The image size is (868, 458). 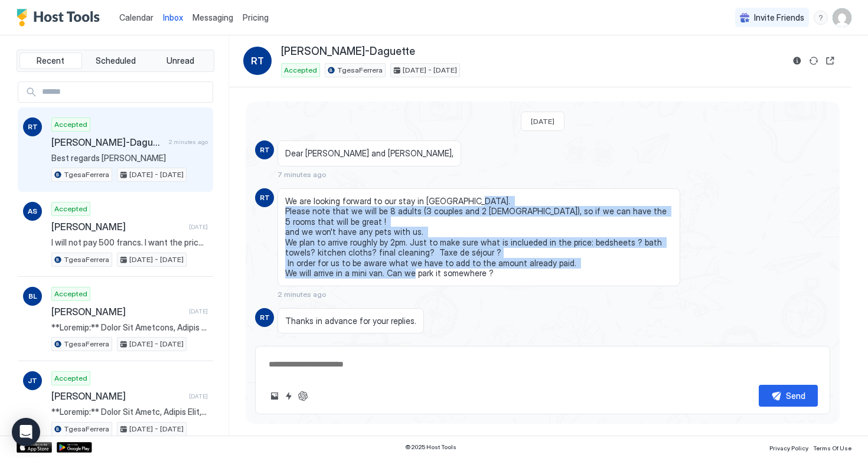 What do you see at coordinates (115, 61) in the screenshot?
I see `button: Scheduled` at bounding box center [115, 61].